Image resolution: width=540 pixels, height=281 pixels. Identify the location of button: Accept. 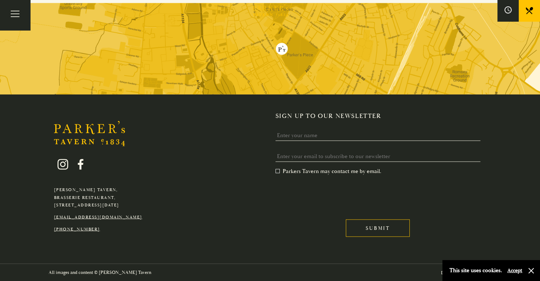
(515, 270).